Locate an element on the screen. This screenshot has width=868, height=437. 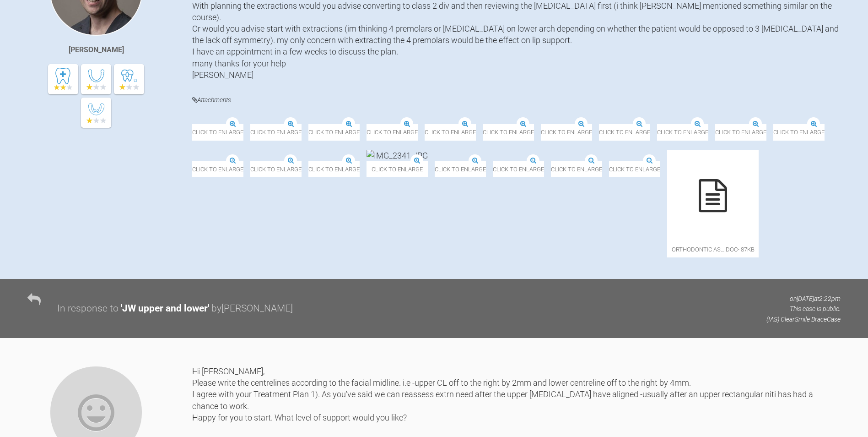
span: orthodontic As….doc - 87KB is located at coordinates (713, 249).